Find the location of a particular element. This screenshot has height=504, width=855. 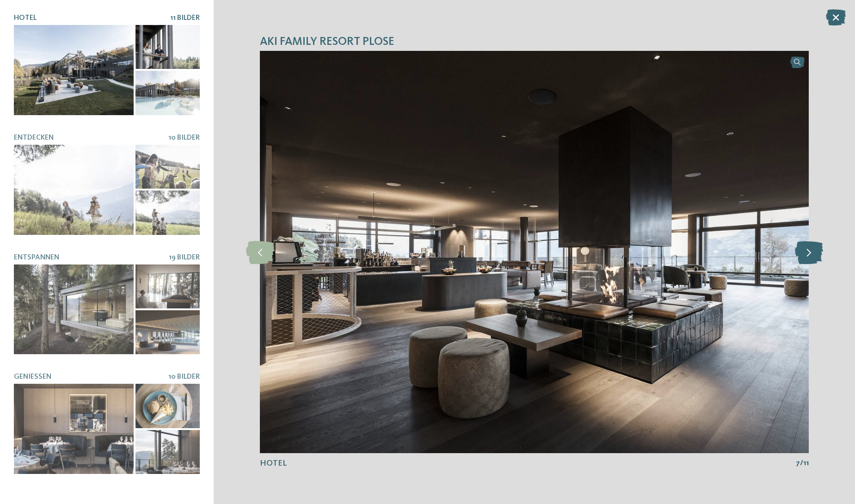

span: Entspannen is located at coordinates (37, 258).